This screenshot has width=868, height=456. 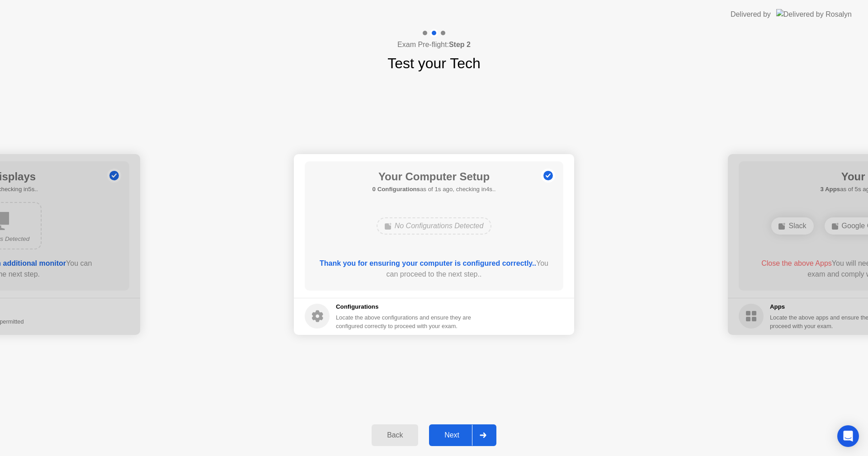 I want to click on div: Next, so click(x=452, y=435).